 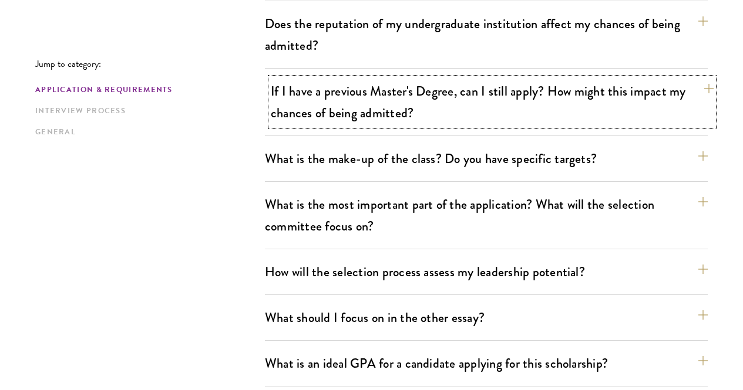 I want to click on p: Jump to category:, so click(x=150, y=64).